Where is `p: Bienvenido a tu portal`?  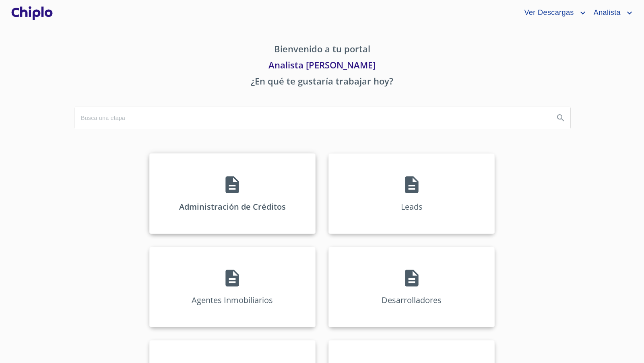
p: Bienvenido a tu portal is located at coordinates (322, 50).